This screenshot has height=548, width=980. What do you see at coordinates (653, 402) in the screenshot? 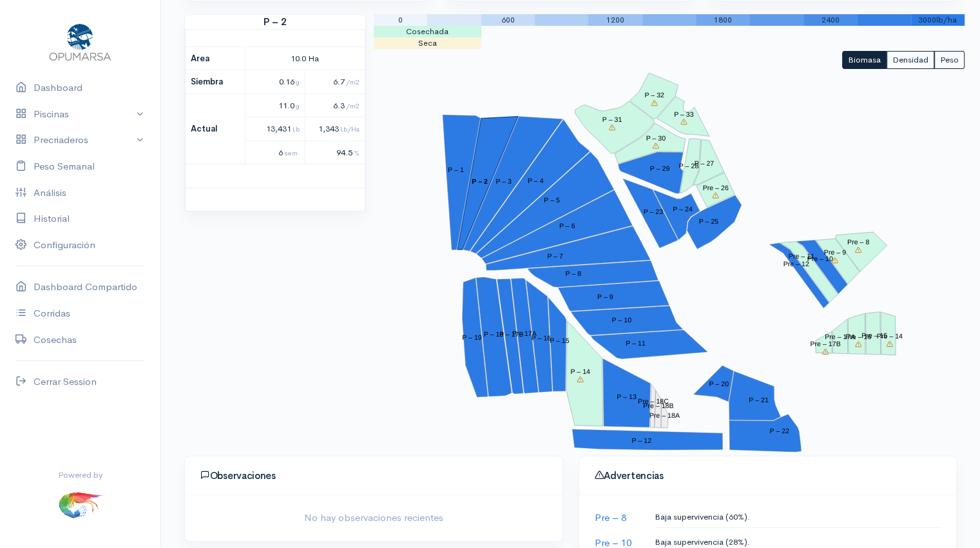
I see `tspan: Pre – 18C` at bounding box center [653, 402].